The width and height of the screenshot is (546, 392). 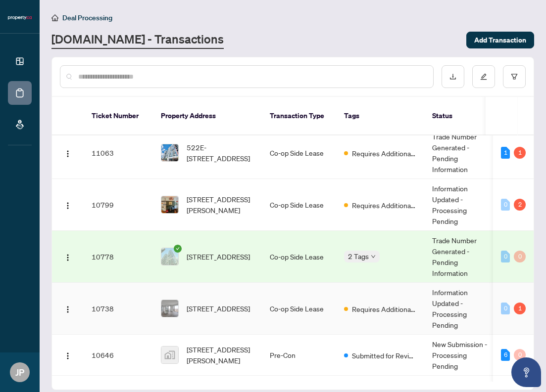 What do you see at coordinates (461, 117) in the screenshot?
I see `th: Status` at bounding box center [461, 117].